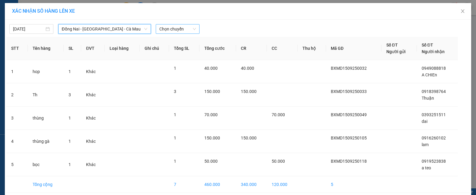 The image size is (476, 195). What do you see at coordinates (46, 43) in the screenshot?
I see `span: CC :` at bounding box center [46, 43].